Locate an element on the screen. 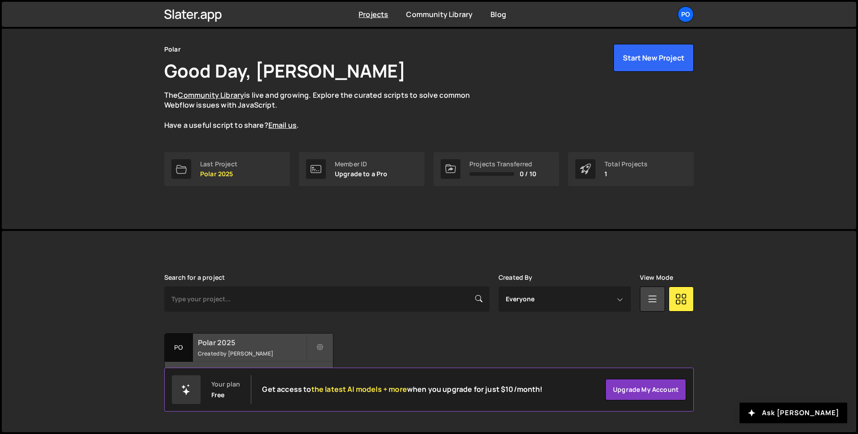 This screenshot has height=434, width=858. p: Upgrade to a Pro is located at coordinates (361, 174).